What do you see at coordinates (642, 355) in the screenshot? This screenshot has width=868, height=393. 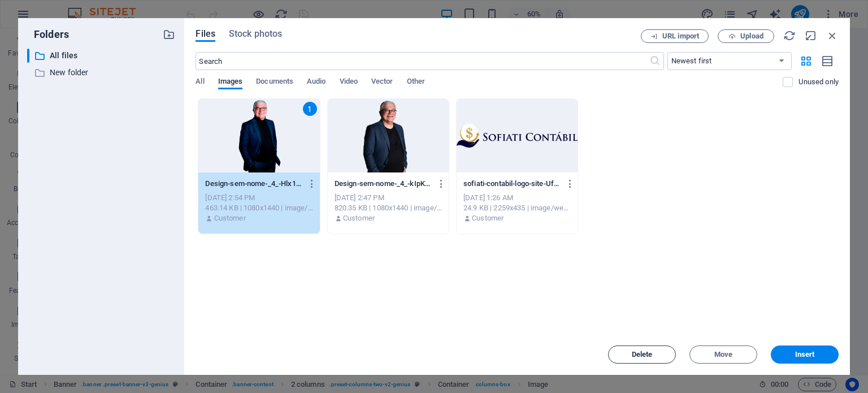 I see `button: Delete` at bounding box center [642, 355].